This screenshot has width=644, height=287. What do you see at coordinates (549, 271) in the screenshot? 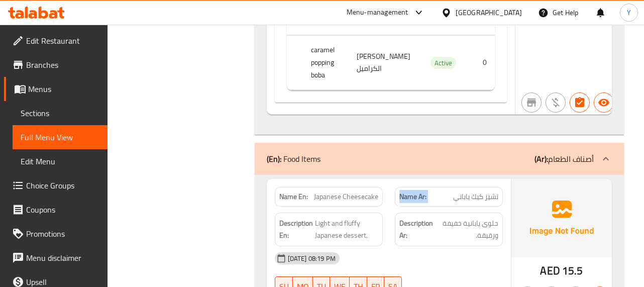
I see `span: AED` at bounding box center [549, 271].